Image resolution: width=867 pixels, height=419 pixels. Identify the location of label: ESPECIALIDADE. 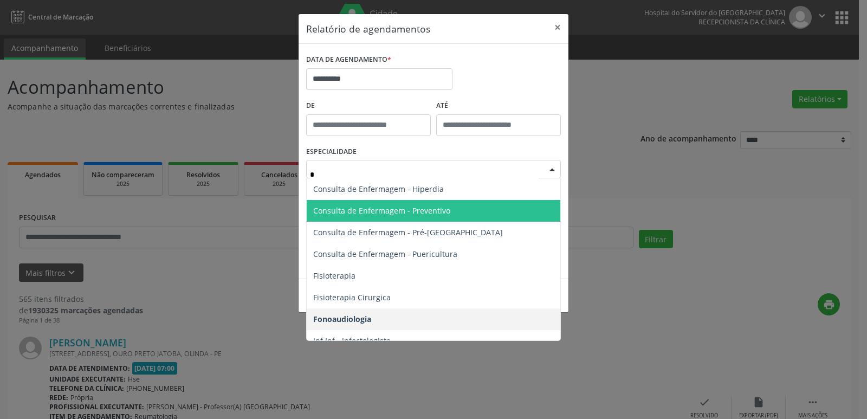
(331, 152).